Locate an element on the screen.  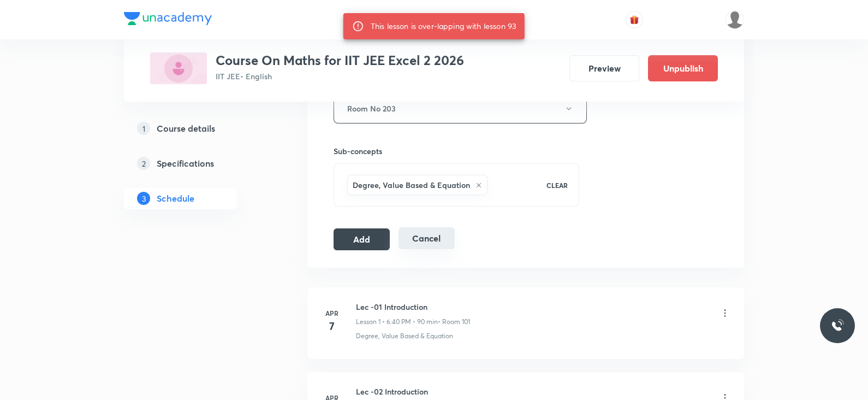
a: 1Course details is located at coordinates (198, 128).